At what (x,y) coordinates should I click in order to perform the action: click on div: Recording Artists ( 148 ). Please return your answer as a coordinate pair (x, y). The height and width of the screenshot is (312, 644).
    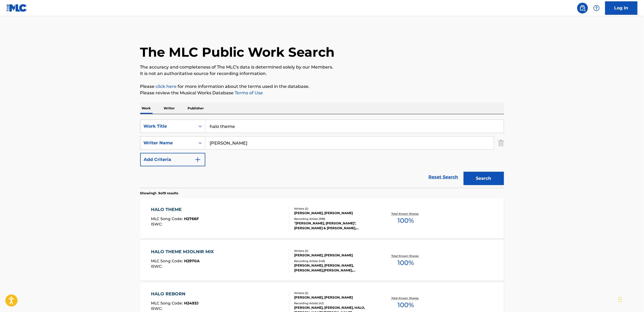
    Looking at the image, I should click on (335, 261).